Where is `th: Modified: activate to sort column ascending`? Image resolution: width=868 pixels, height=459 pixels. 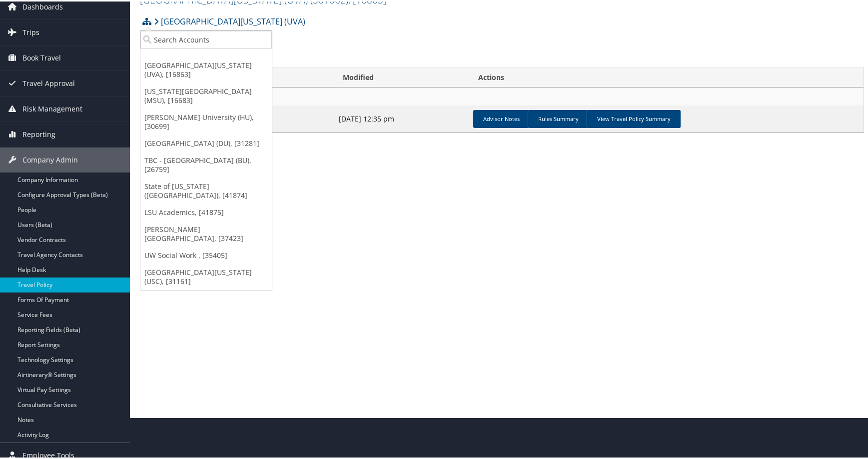 th: Modified: activate to sort column ascending is located at coordinates (401, 76).